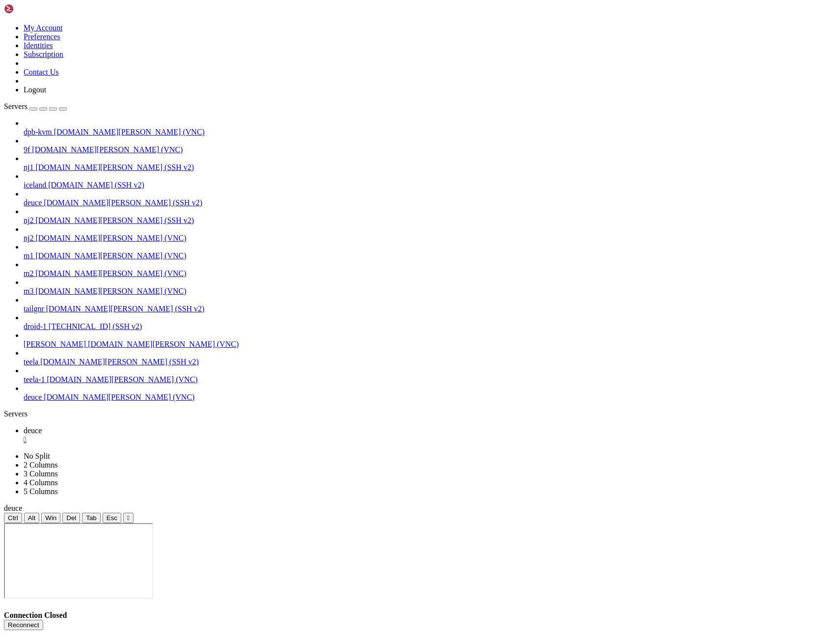 This screenshot has width=840, height=637. I want to click on span: Connection Closed, so click(35, 615).